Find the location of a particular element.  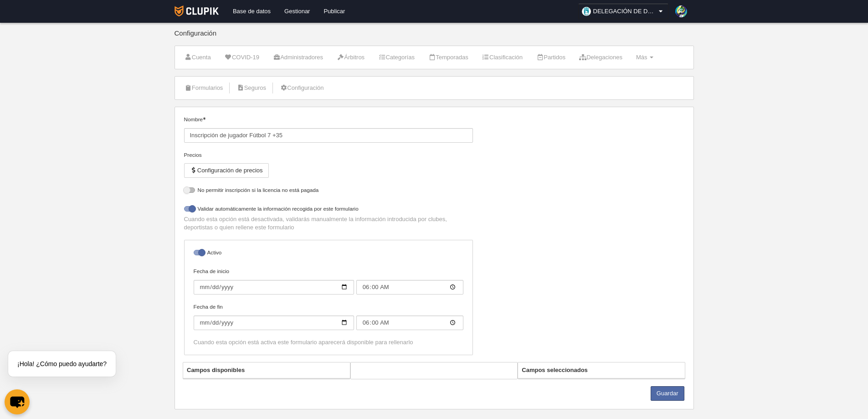

label: Fecha de inicio is located at coordinates (329, 281).